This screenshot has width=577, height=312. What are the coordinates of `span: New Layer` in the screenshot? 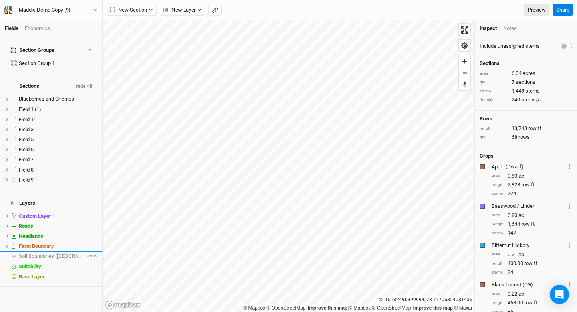 It's located at (180, 10).